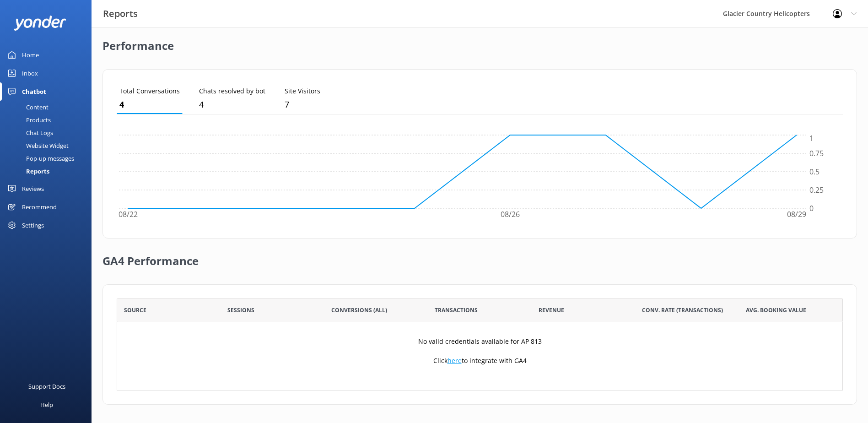 The height and width of the screenshot is (423, 868). I want to click on div: Pop-up messages, so click(40, 158).